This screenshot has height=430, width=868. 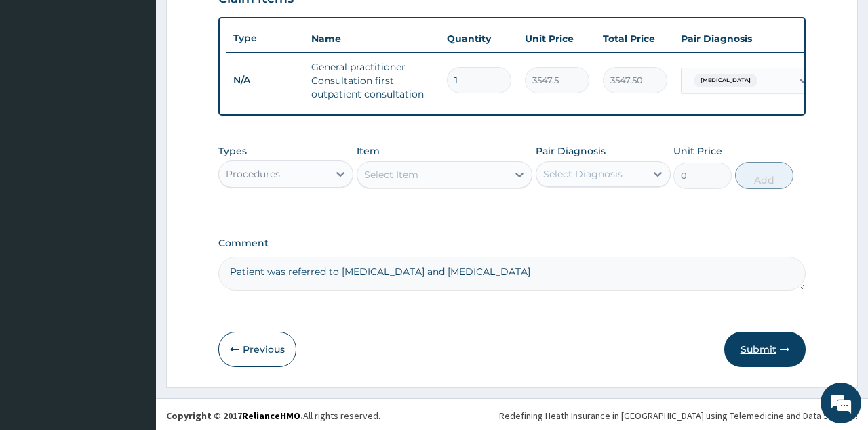 What do you see at coordinates (368, 151) in the screenshot?
I see `label: Item` at bounding box center [368, 151].